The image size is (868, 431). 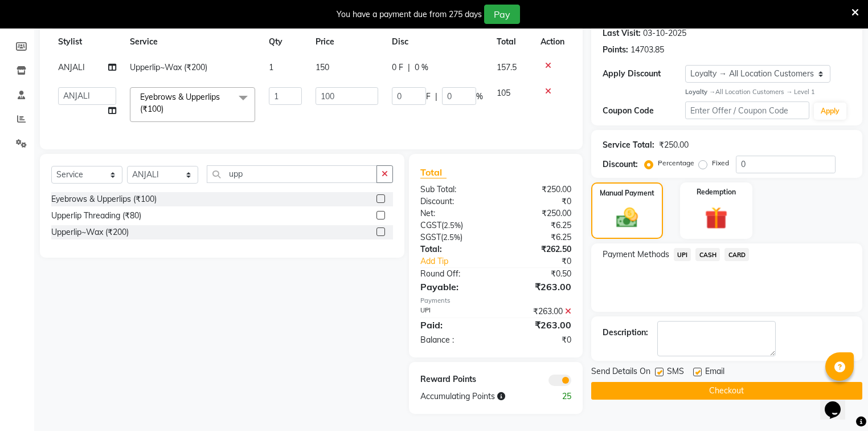 What do you see at coordinates (421, 67) in the screenshot?
I see `span: 0 %` at bounding box center [421, 67].